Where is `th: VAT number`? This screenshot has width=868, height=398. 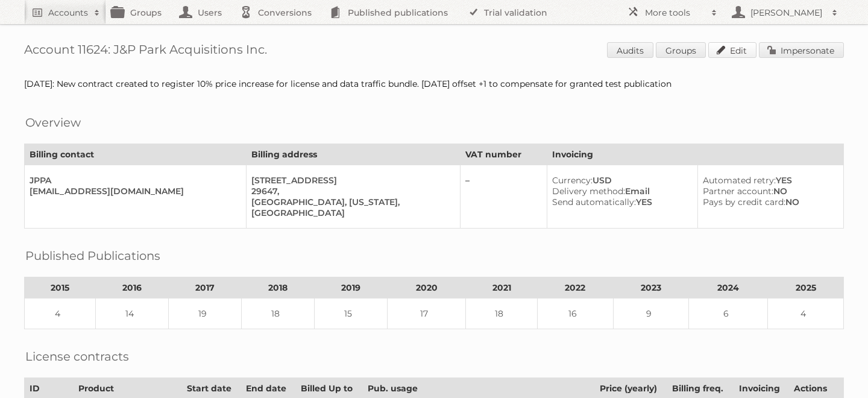
th: VAT number is located at coordinates (503, 154).